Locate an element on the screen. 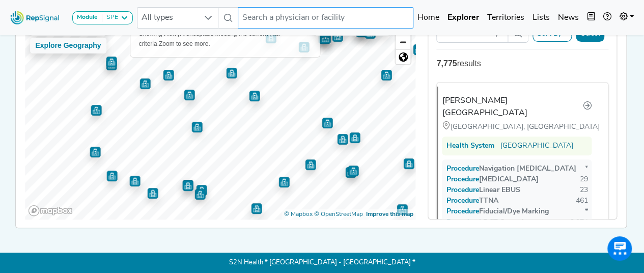  input: Search a physician or facility is located at coordinates (326, 18).